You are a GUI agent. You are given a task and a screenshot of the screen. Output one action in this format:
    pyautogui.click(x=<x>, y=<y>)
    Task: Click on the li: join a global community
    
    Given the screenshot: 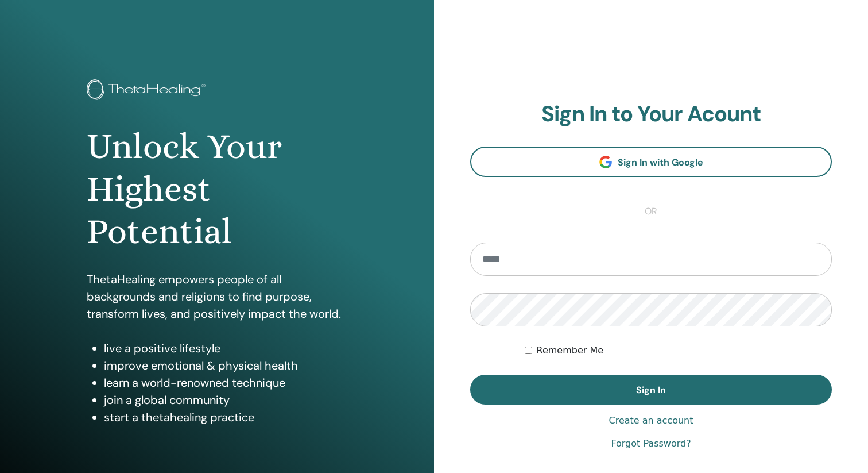 What is the action you would take?
    pyautogui.click(x=226, y=400)
    